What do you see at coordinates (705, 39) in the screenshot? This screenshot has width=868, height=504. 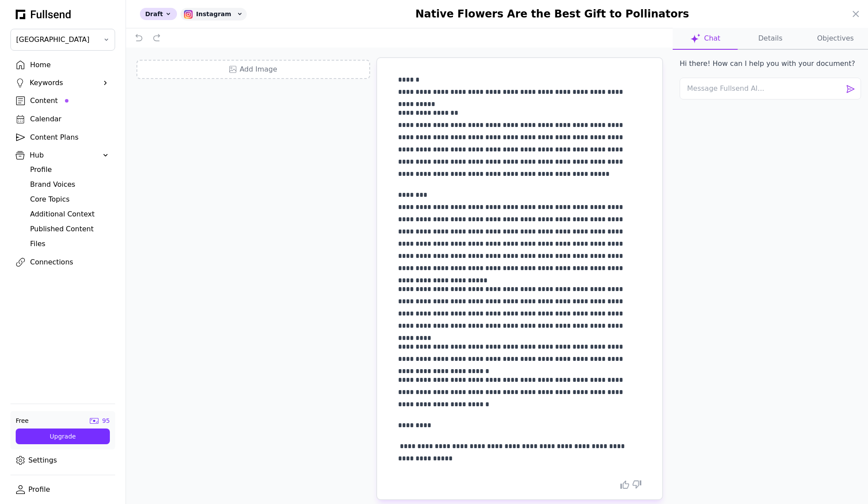 I see `button: Chat` at bounding box center [705, 39].